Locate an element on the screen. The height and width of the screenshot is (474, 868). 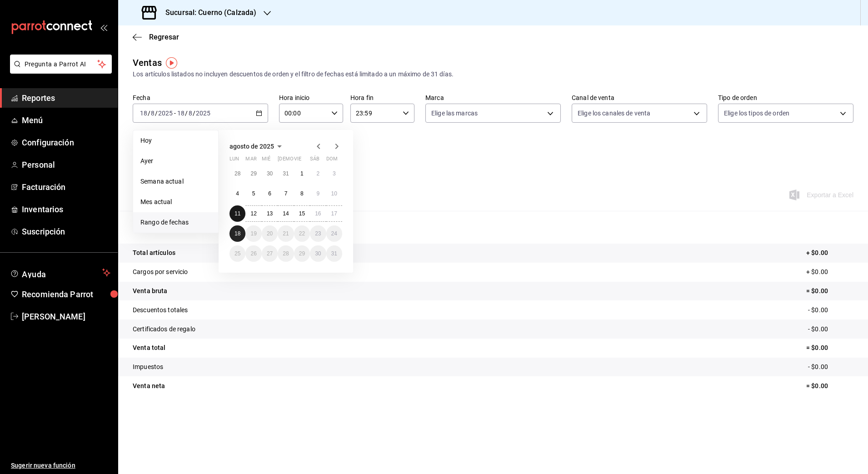
button: 5 de agosto de 2025 is located at coordinates (254, 194).